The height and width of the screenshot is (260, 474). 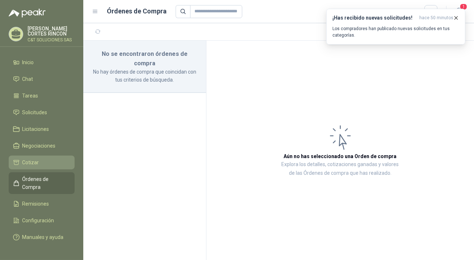 I want to click on h1: Órdenes de Compra, so click(x=137, y=11).